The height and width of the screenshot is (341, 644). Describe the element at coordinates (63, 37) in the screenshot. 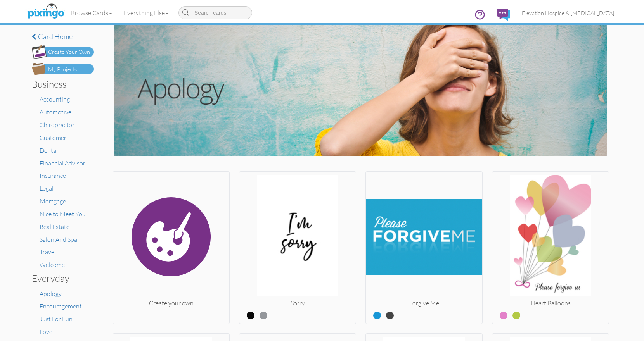

I see `h4: Card home` at that location.